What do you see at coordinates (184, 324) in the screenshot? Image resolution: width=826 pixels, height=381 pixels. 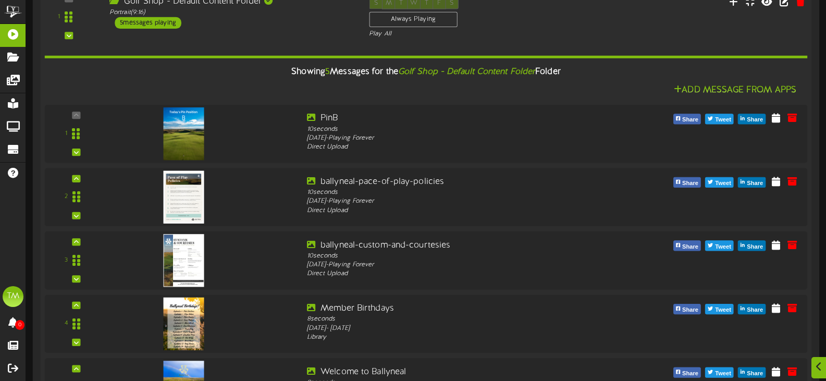 I see `img: 1029ab95-7f4c-485a-9ba8-1ac96e3ab984september.png` at bounding box center [184, 324].